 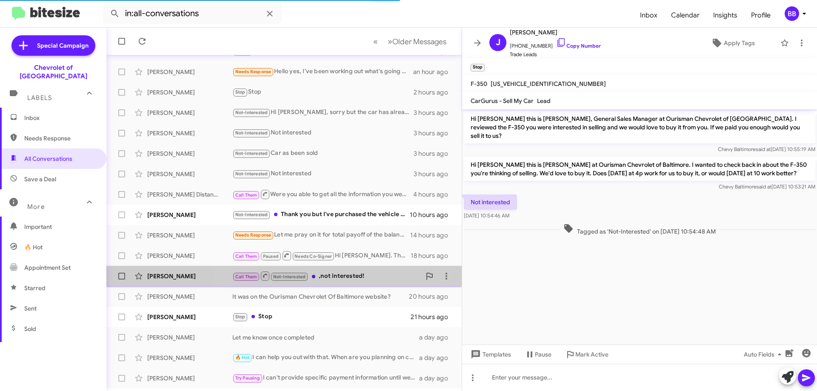 What do you see at coordinates (63, 46) in the screenshot?
I see `span: Special Campaign` at bounding box center [63, 46].